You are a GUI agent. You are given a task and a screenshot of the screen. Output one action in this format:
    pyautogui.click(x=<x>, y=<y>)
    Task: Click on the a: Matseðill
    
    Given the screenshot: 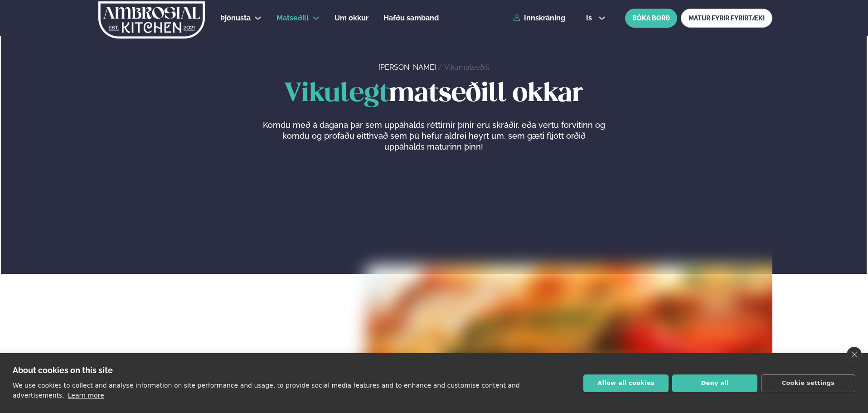 What is the action you would take?
    pyautogui.click(x=293, y=18)
    